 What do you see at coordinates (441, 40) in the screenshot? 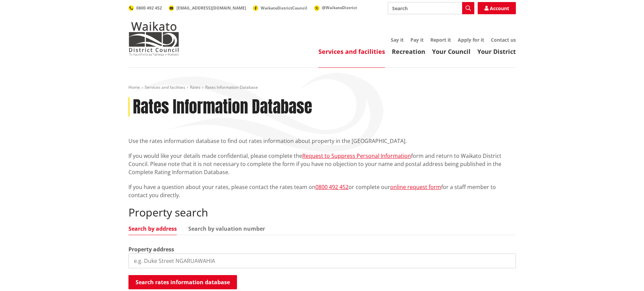
I see `a: Report it` at bounding box center [441, 40].